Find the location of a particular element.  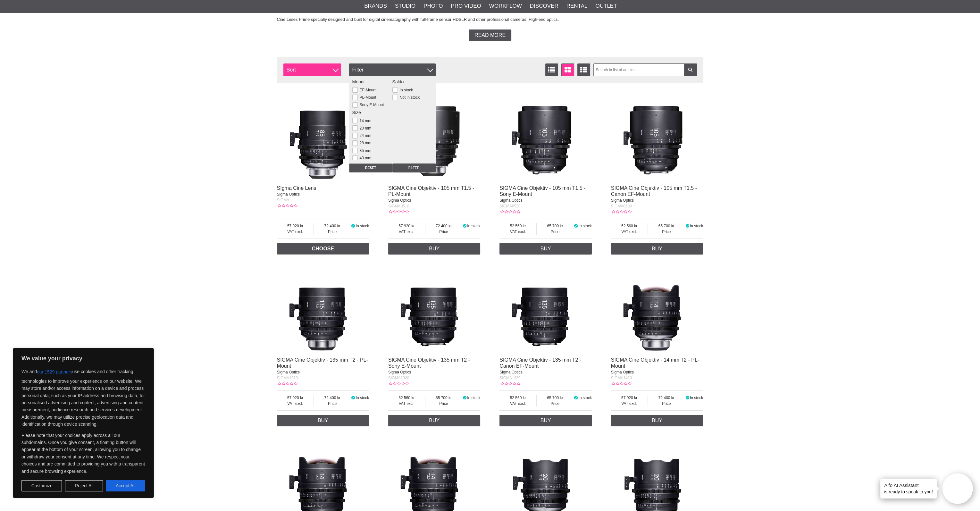

span: Size is located at coordinates (356, 112).